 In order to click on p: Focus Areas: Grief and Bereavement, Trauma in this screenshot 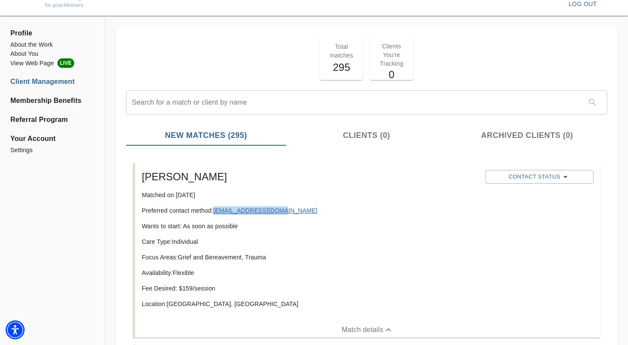, I will do `click(310, 257)`.